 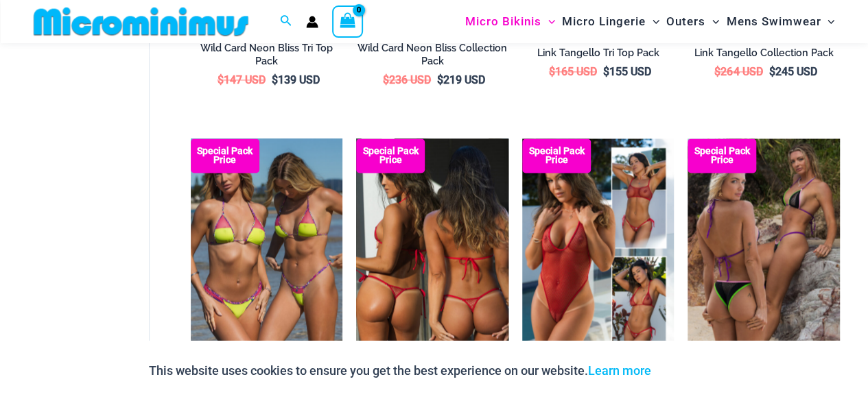 I want to click on a: Summer Storm Red Collection Pack F Summer Storm Red Collection Pack BSummer Storm Red Collection ..., so click(x=599, y=252).